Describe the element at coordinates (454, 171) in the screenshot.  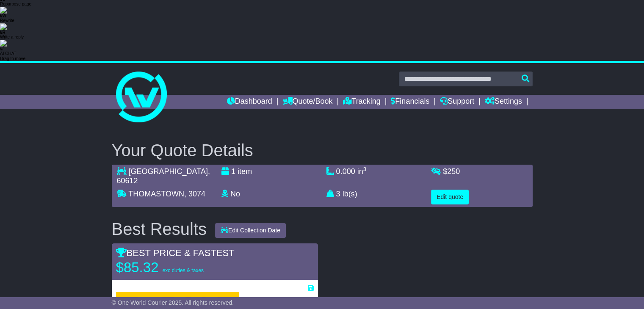
I see `span: 250` at that location.